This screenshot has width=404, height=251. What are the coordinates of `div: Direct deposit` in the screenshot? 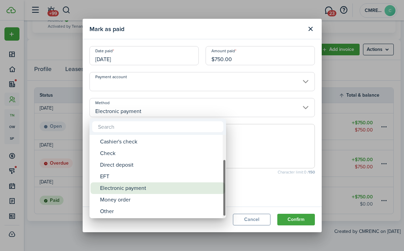 It's located at (161, 165).